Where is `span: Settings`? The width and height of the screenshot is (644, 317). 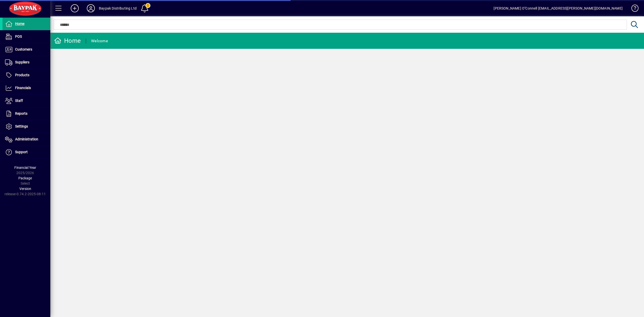
span: Settings is located at coordinates (21, 126).